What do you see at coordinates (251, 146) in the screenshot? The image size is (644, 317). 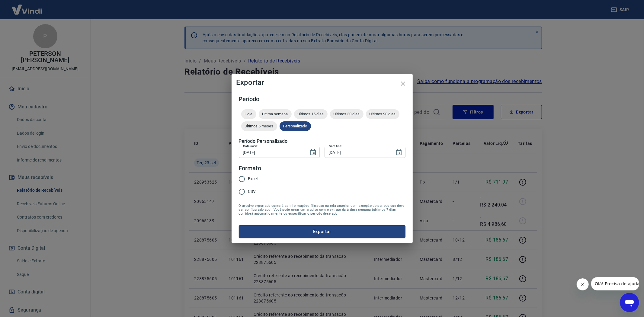 I see `label: Data inicial` at bounding box center [251, 146].